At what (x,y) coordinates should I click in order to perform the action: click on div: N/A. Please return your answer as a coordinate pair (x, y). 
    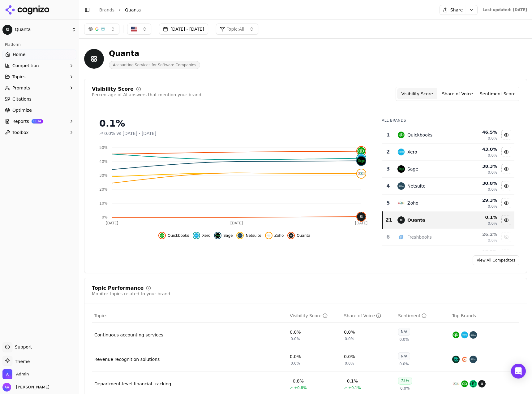
    Looking at the image, I should click on (404, 332).